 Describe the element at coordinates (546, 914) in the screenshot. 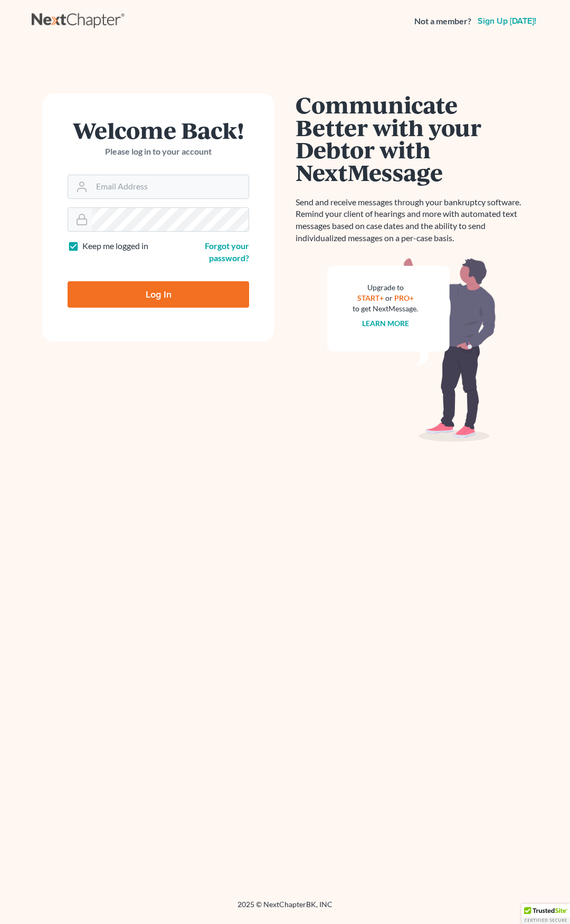

I see `div: TrustedSite Certified` at that location.